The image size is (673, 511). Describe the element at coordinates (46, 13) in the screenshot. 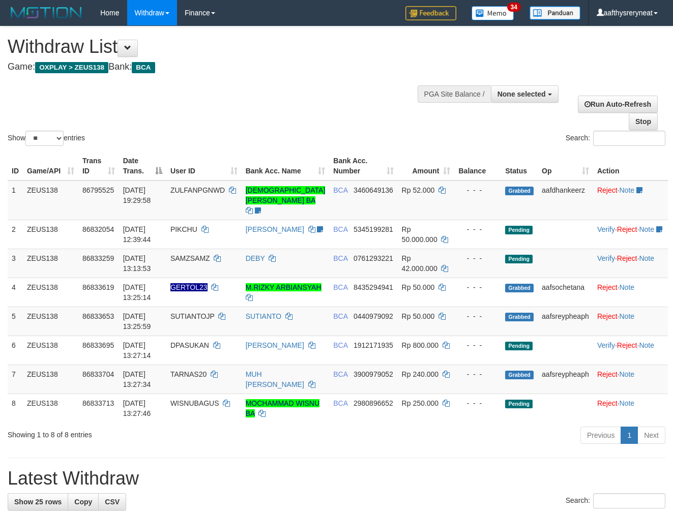

I see `img: MOTION_logo.png` at that location.